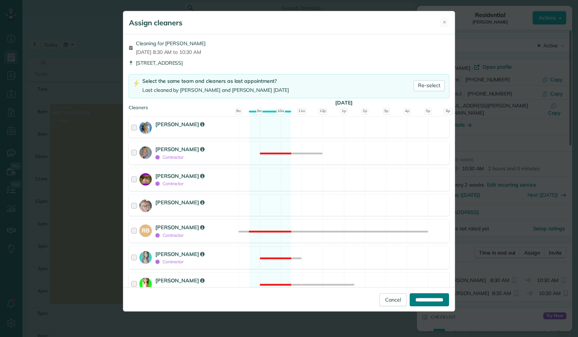 This screenshot has height=337, width=578. I want to click on div: Cleaners, so click(289, 105).